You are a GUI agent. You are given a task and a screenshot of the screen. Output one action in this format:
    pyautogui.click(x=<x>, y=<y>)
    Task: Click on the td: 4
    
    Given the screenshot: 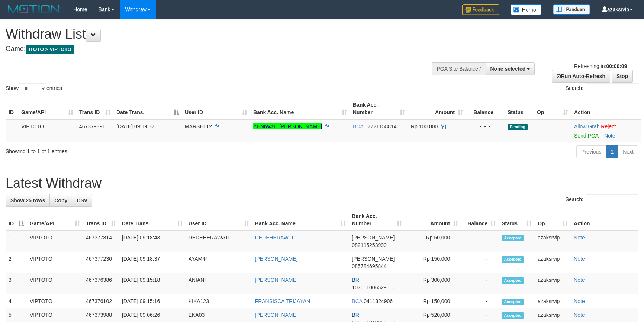 What is the action you would take?
    pyautogui.click(x=16, y=301)
    